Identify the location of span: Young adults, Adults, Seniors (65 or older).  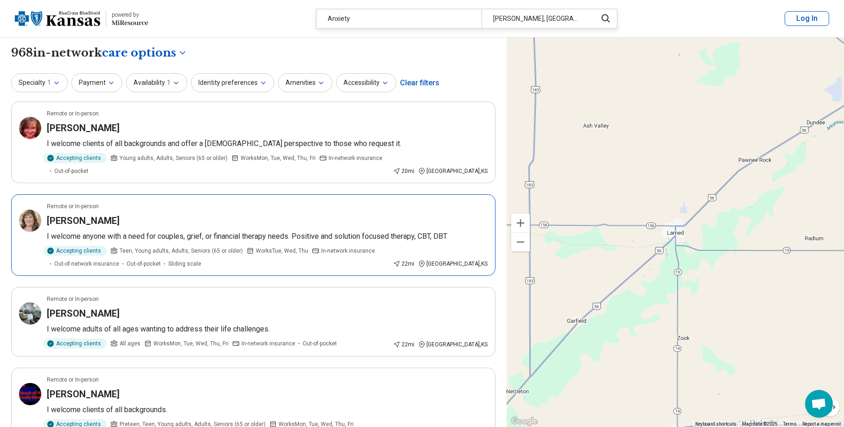
(173, 158).